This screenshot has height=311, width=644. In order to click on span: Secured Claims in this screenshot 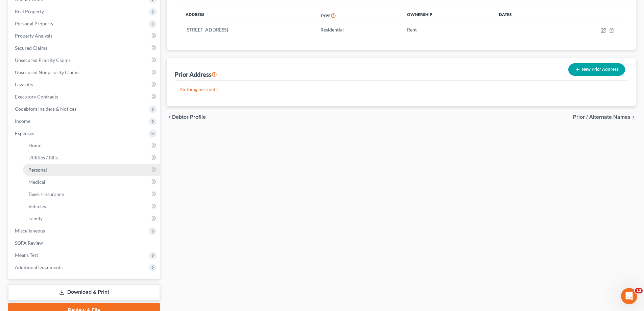, I will do `click(31, 48)`.